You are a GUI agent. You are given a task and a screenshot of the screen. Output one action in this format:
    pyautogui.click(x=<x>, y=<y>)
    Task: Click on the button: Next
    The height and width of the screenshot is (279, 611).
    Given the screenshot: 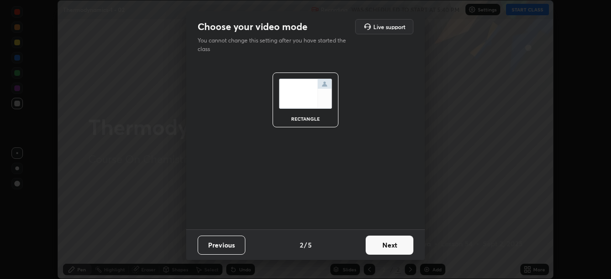 What is the action you would take?
    pyautogui.click(x=389, y=245)
    